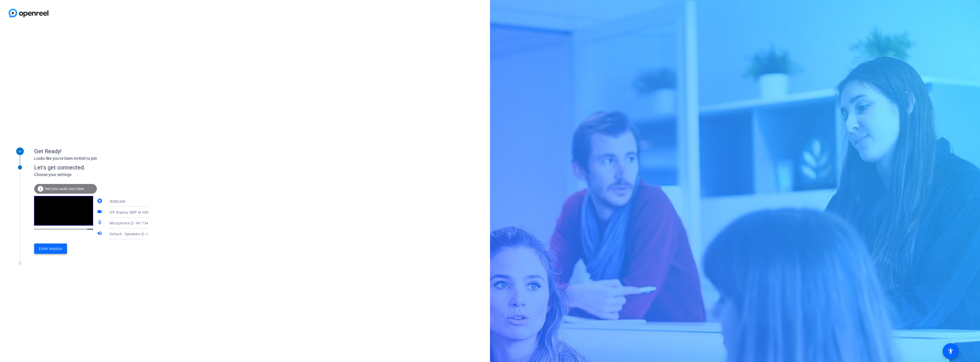  What do you see at coordinates (97, 167) in the screenshot?
I see `div: Let's get connected.` at bounding box center [97, 167].